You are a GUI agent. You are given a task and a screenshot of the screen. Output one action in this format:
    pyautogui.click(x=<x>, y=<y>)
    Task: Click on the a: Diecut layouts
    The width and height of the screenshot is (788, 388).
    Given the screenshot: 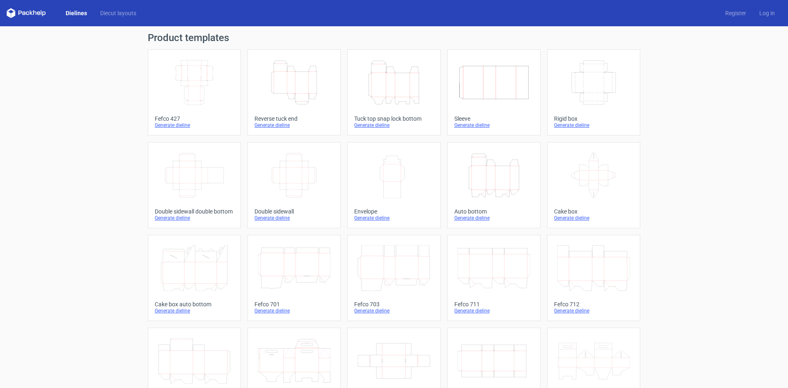 What is the action you would take?
    pyautogui.click(x=118, y=13)
    